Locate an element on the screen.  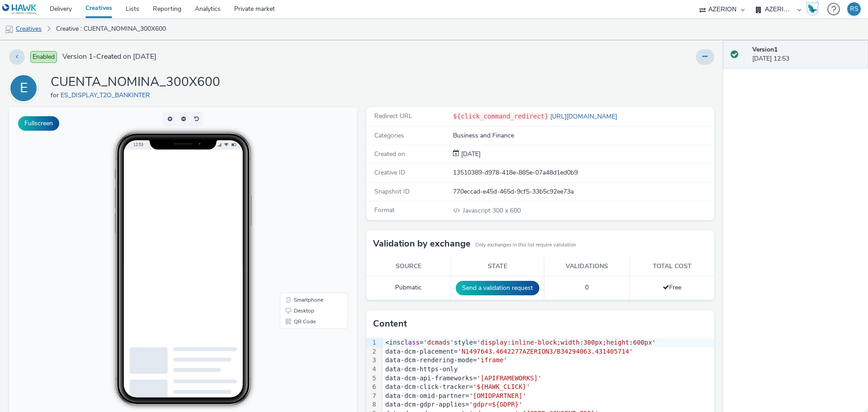
span: QR Code is located at coordinates (295, 214).